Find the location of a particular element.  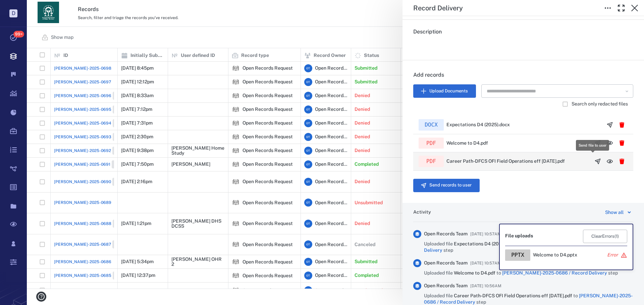

h6: Activity is located at coordinates (422, 212).